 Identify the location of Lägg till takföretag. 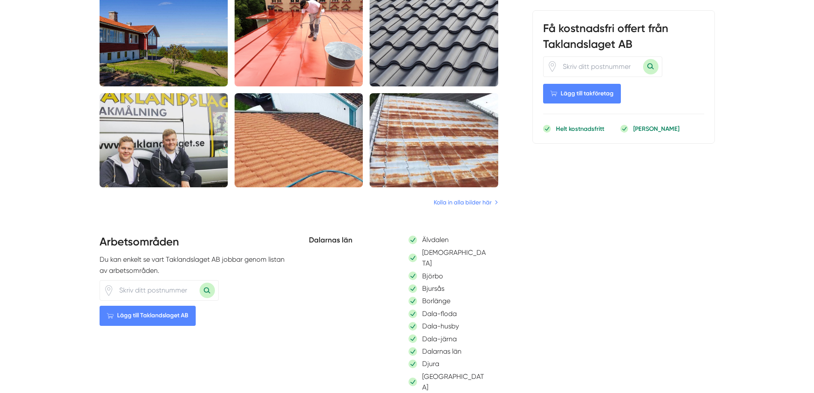
(582, 94).